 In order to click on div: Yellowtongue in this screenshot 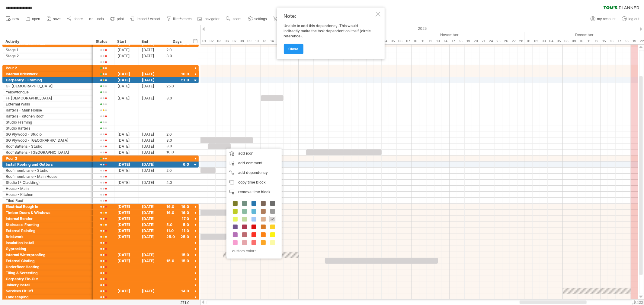, I will do `click(48, 92)`.